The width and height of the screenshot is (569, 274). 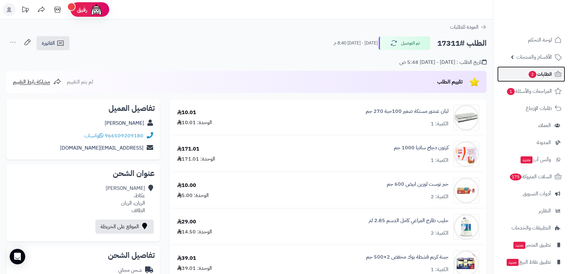 I want to click on a: السلات المتروكة175, so click(x=531, y=177).